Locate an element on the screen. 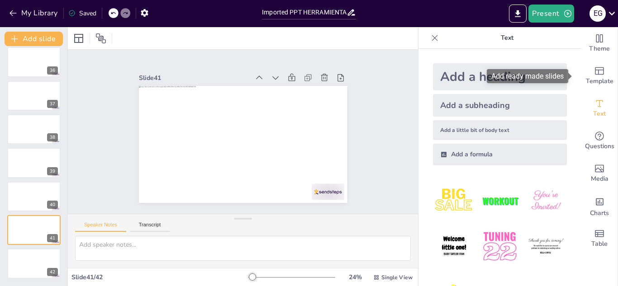  button: Transcript is located at coordinates (150, 227).